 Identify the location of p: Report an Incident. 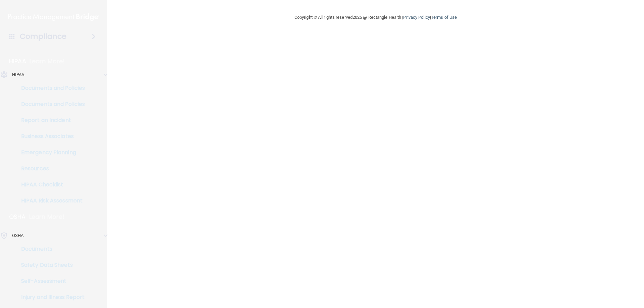
(50, 120).